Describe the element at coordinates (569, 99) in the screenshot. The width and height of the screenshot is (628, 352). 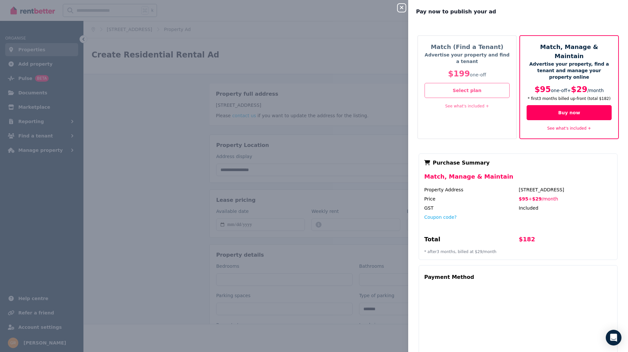
I see `p: * first 3 month s billed up-front (total $182 )` at that location.